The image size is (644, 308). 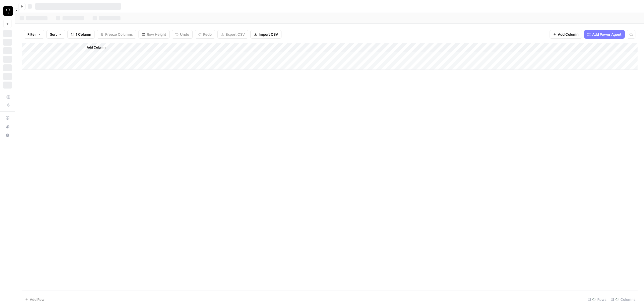 What do you see at coordinates (268, 34) in the screenshot?
I see `span: Import CSV` at bounding box center [268, 34].